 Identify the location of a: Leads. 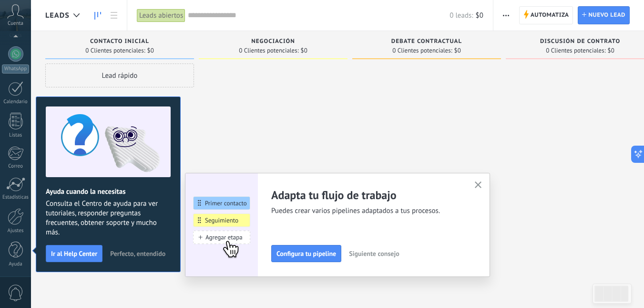
(98, 15).